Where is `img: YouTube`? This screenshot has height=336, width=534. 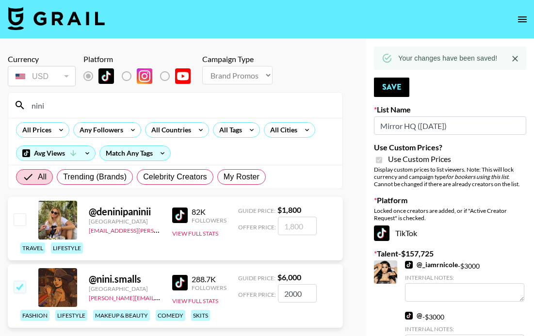
img: YouTube is located at coordinates (183, 76).